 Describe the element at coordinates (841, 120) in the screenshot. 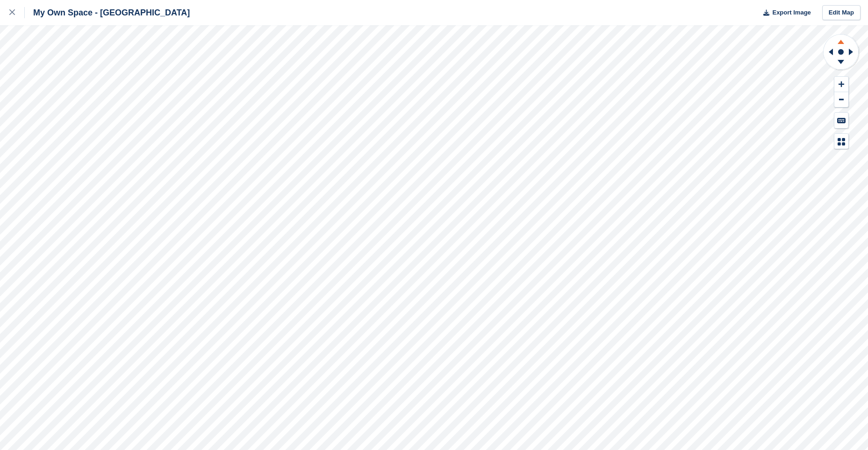

I see `button: Keyboard Shortcuts` at that location.